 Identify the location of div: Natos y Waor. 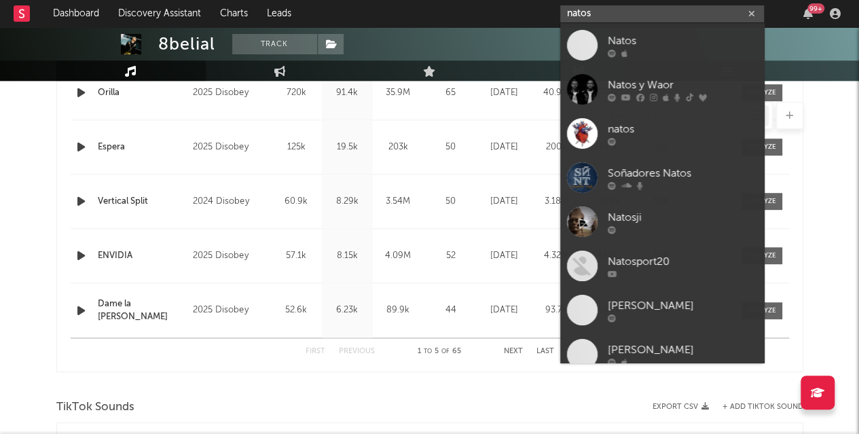
(682, 85).